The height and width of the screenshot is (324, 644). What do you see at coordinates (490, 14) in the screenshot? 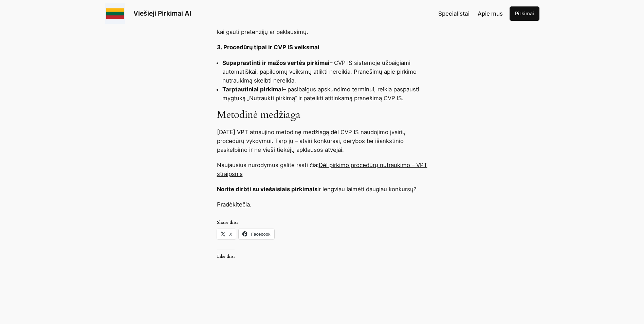
I see `span: Apie mus` at bounding box center [490, 14].